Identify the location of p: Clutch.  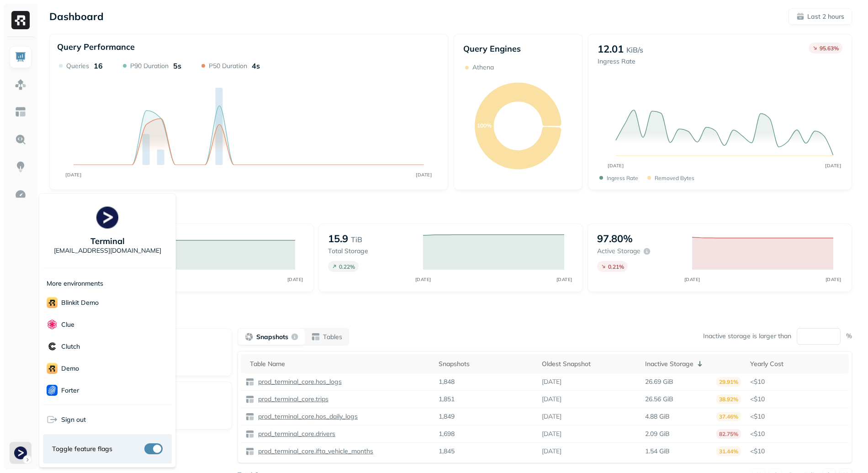
(70, 347).